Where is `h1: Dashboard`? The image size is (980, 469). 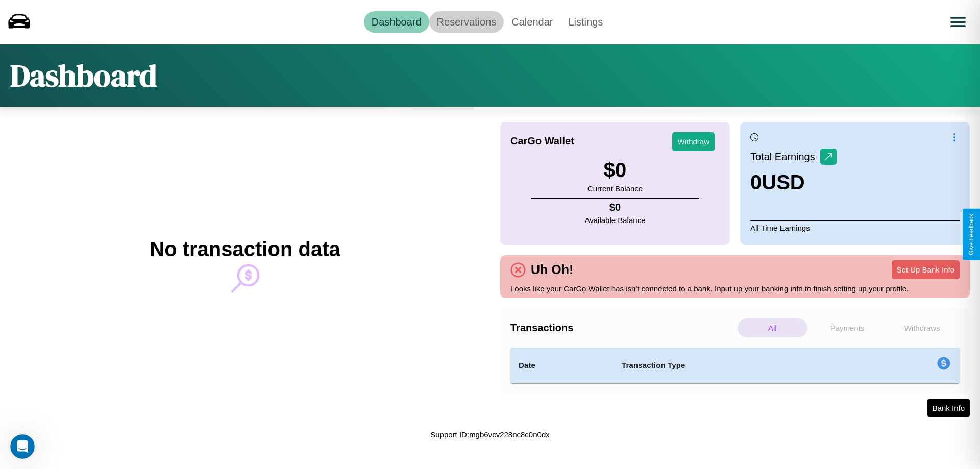
h1: Dashboard is located at coordinates (83, 76).